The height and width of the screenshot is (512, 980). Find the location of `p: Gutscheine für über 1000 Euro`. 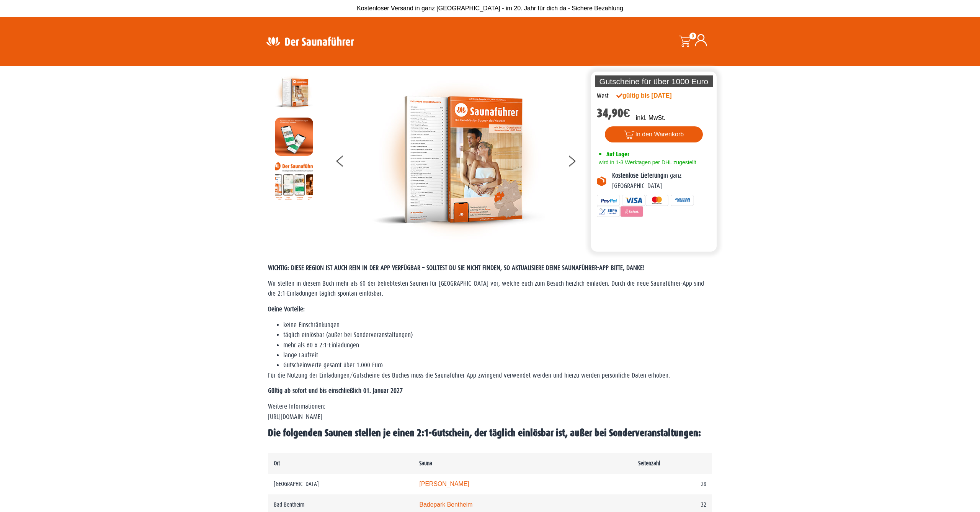

p: Gutscheine für über 1000 Euro is located at coordinates (654, 81).